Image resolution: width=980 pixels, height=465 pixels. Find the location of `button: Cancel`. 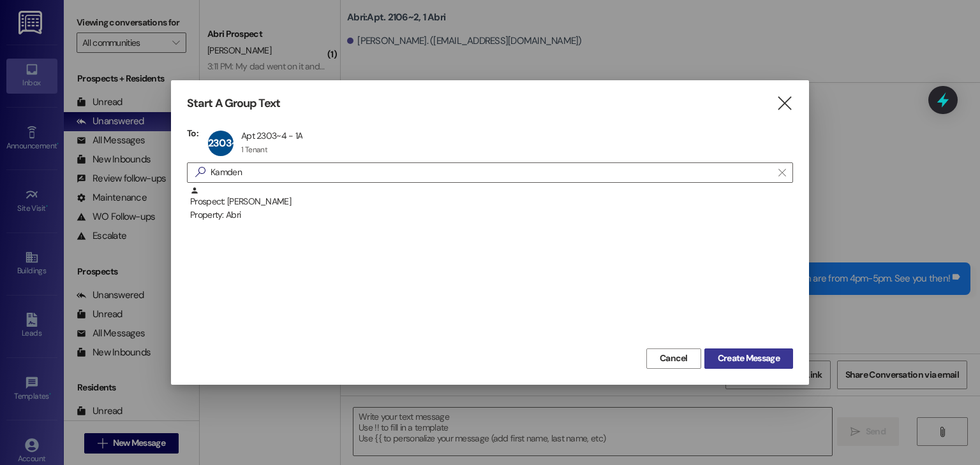

button: Cancel is located at coordinates (673, 359).